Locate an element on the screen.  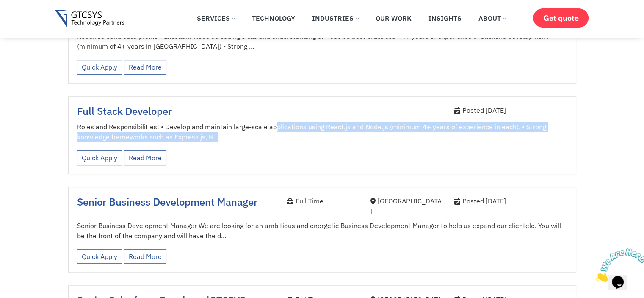
a: Full Stack Developer is located at coordinates (124, 111).